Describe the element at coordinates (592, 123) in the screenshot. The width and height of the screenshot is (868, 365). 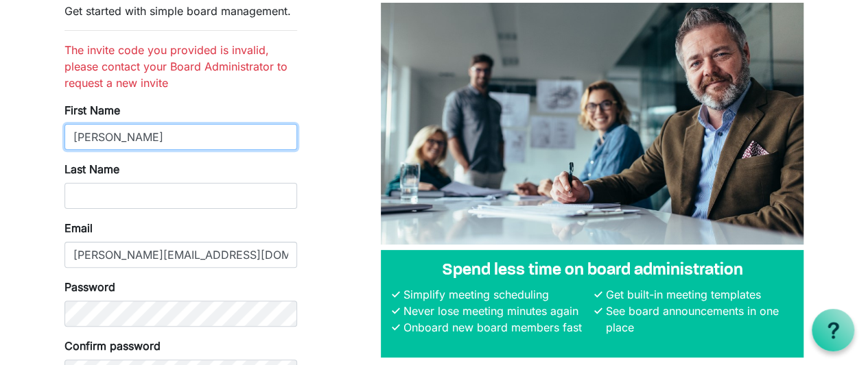
I see `img: A photograph of board members sitting at a table` at that location.